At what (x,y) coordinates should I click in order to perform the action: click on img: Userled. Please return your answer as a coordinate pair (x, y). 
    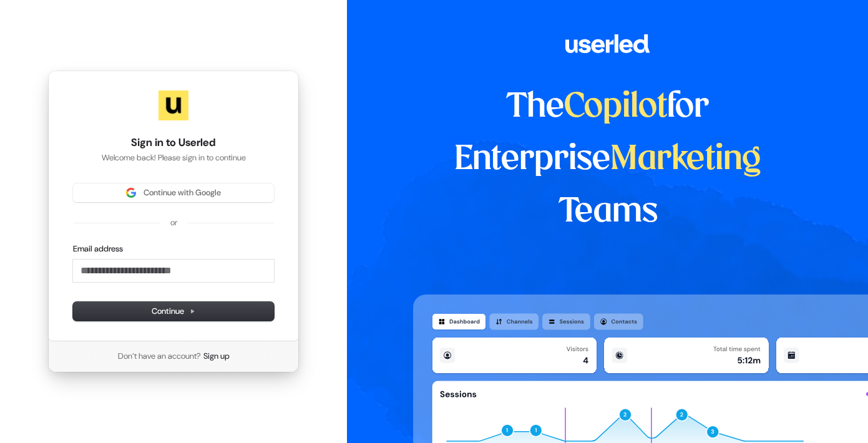
    Looking at the image, I should click on (174, 106).